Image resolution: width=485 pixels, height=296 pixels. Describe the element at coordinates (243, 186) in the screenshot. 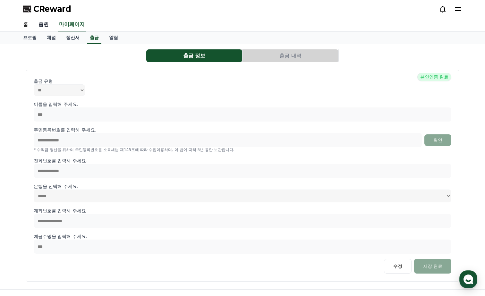

I see `p: 은행을 선택해 주세요.` at that location.